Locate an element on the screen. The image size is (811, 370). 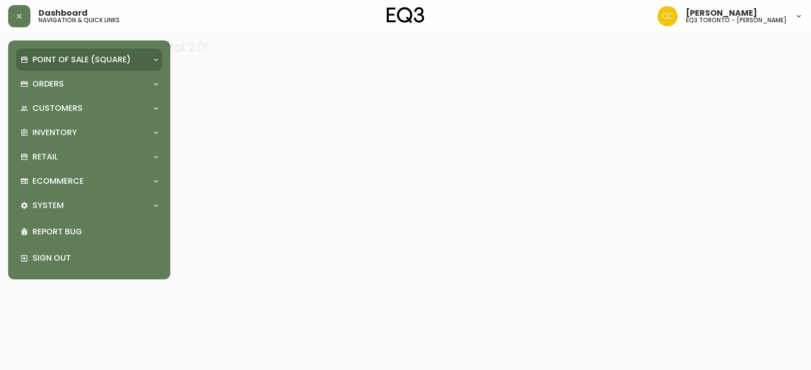
p: Report Bug is located at coordinates (95, 232).